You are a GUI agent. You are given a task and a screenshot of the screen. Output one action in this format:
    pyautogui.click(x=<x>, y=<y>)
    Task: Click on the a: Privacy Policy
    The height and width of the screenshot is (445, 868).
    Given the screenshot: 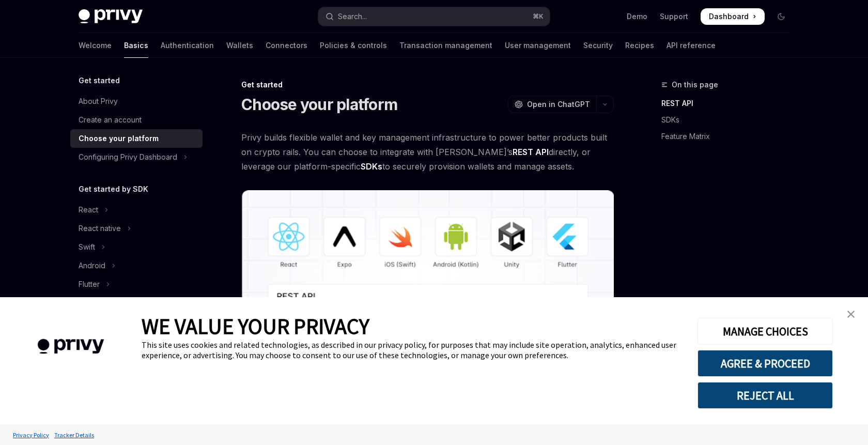 What is the action you would take?
    pyautogui.click(x=31, y=434)
    